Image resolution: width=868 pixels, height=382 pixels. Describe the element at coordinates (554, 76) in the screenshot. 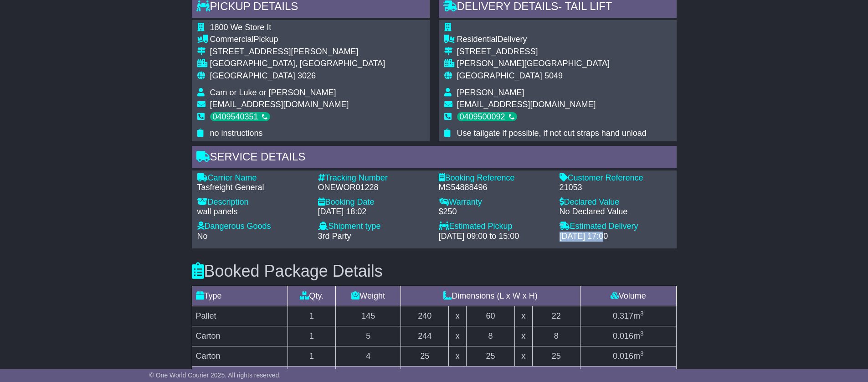

I see `span: 5049` at that location.